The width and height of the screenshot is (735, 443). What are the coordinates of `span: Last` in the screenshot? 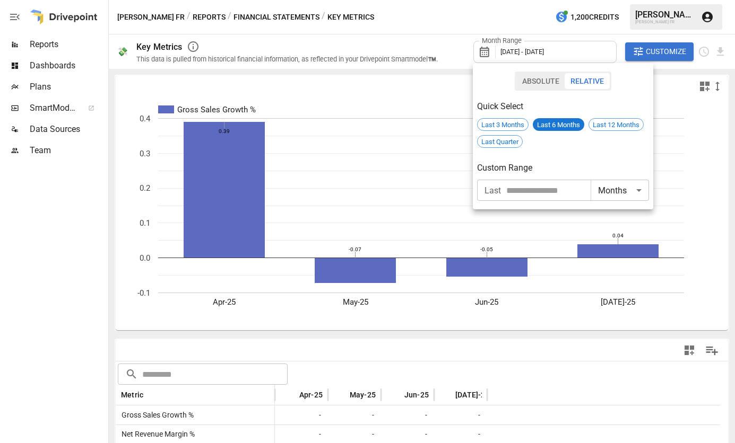 It's located at (492, 190).